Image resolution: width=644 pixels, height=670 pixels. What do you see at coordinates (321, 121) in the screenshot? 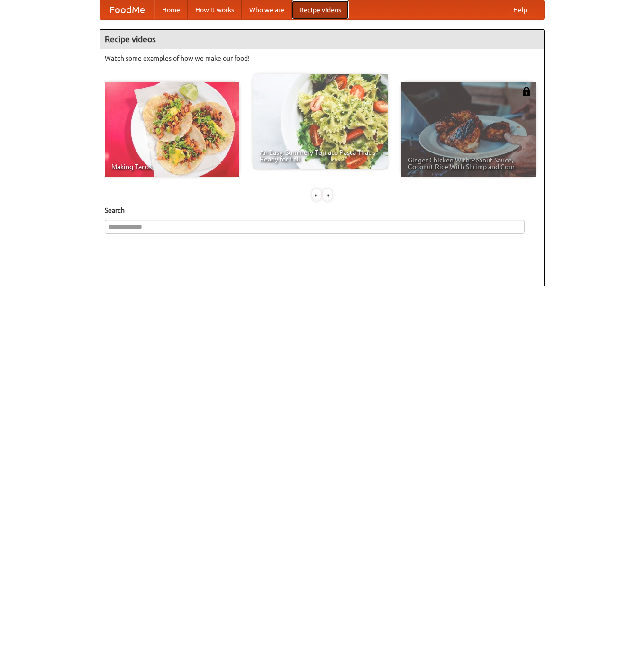
I see `a: An Easy, Summery Tomato Pasta That's Ready for Fall` at bounding box center [321, 121].